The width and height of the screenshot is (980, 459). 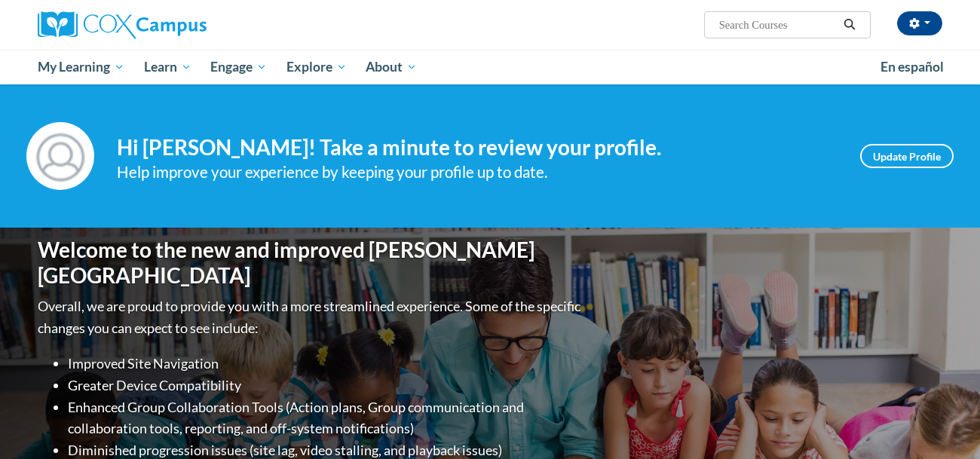 What do you see at coordinates (490, 67) in the screenshot?
I see `div: Main menu` at bounding box center [490, 67].